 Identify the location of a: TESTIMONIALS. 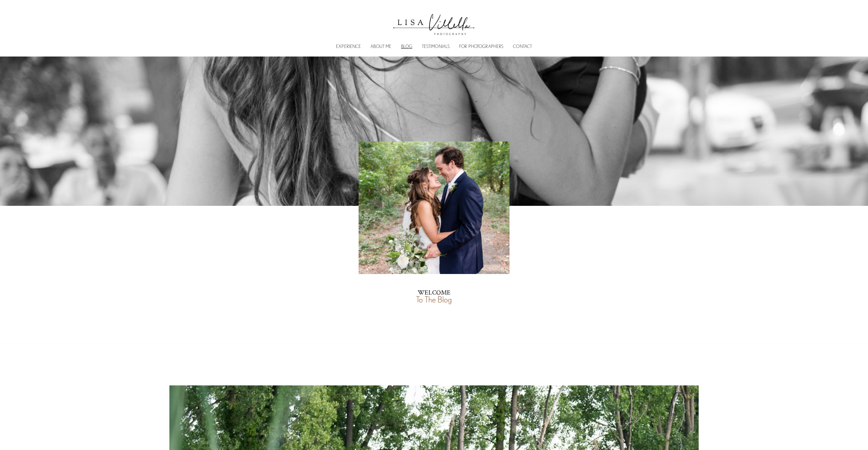
(436, 46).